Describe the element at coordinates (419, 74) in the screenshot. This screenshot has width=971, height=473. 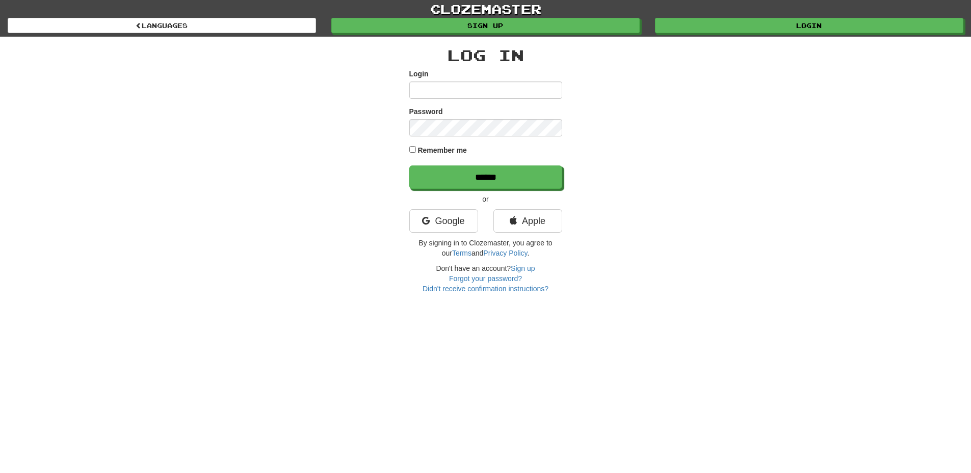
I see `label: Login` at that location.